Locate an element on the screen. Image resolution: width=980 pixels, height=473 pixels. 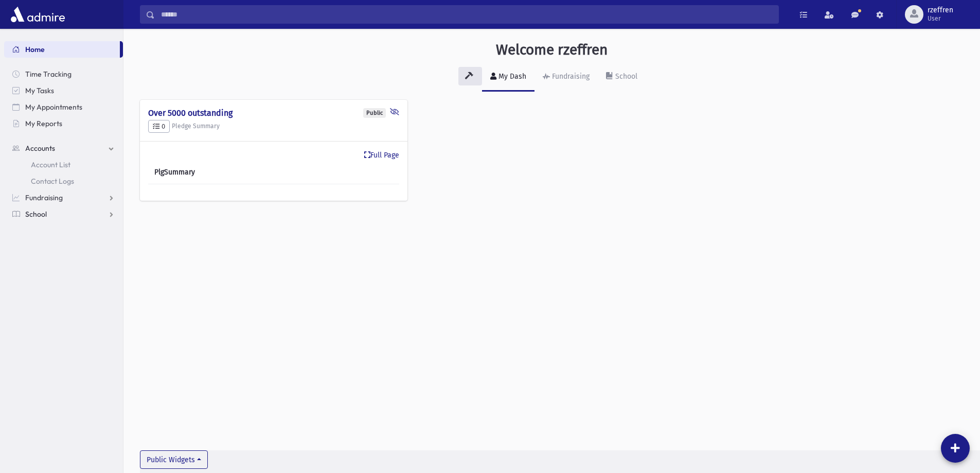
h4: Over 5000 outstanding is located at coordinates (274, 113).